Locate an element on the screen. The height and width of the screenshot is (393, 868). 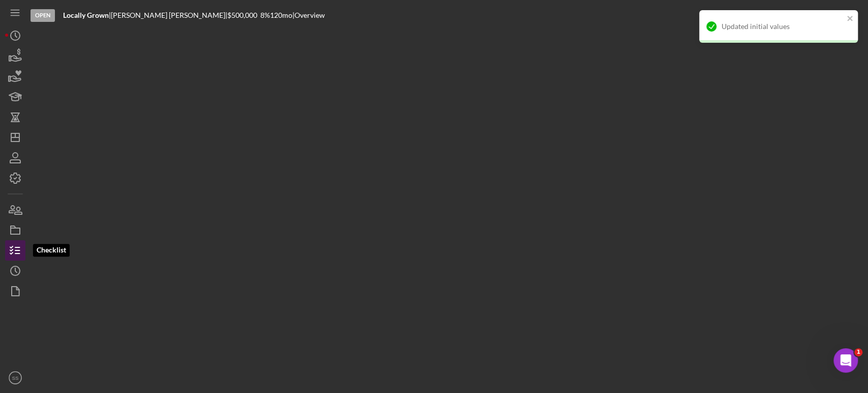
button: SS is located at coordinates (16, 377).